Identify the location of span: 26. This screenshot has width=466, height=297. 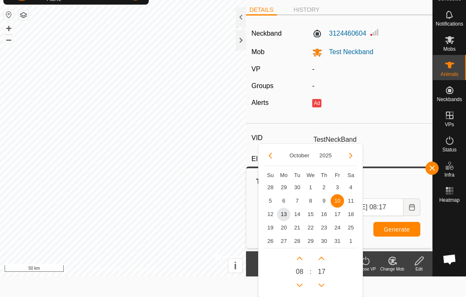
(270, 241).